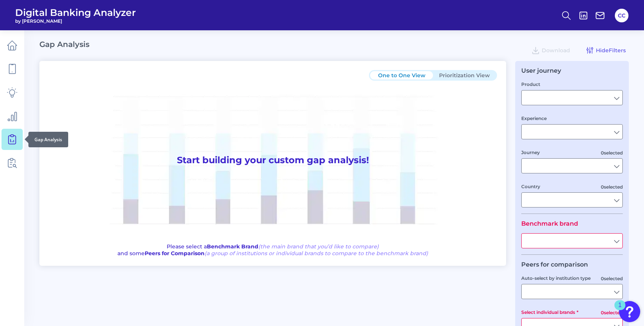  I want to click on span: Digital Banking Analyzer, so click(75, 12).